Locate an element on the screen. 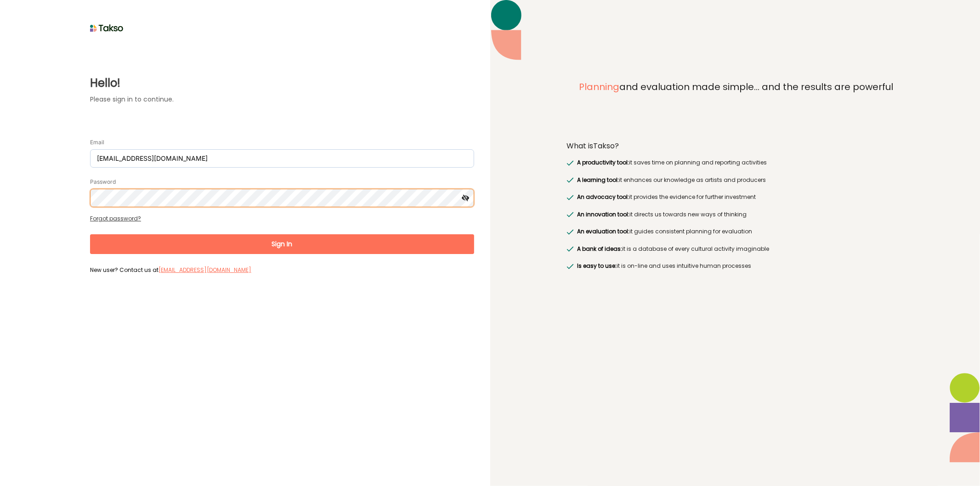 The image size is (980, 486). label: What is is located at coordinates (593, 147).